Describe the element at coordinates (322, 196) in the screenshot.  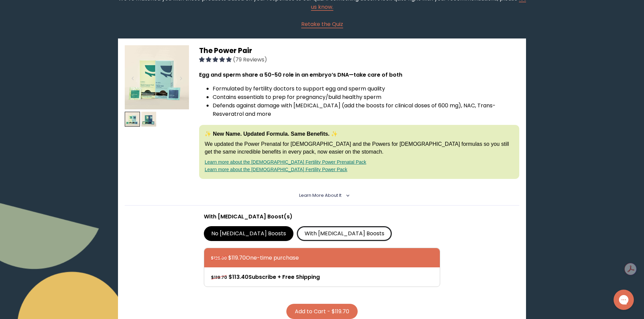
I see `summary: Learn More About it <` at that location.